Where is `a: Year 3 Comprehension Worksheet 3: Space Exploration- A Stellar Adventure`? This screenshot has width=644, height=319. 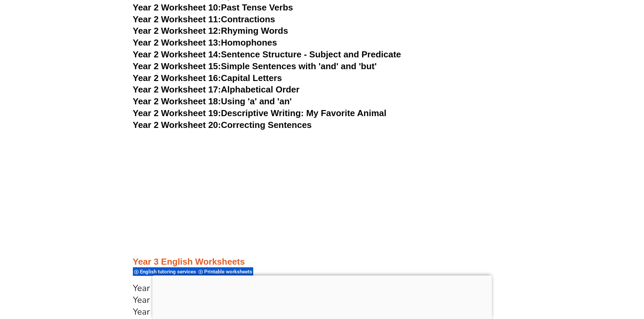
a: Year 3 Comprehension Worksheet 3: Space Exploration- A Stellar Adventure is located at coordinates (284, 311).